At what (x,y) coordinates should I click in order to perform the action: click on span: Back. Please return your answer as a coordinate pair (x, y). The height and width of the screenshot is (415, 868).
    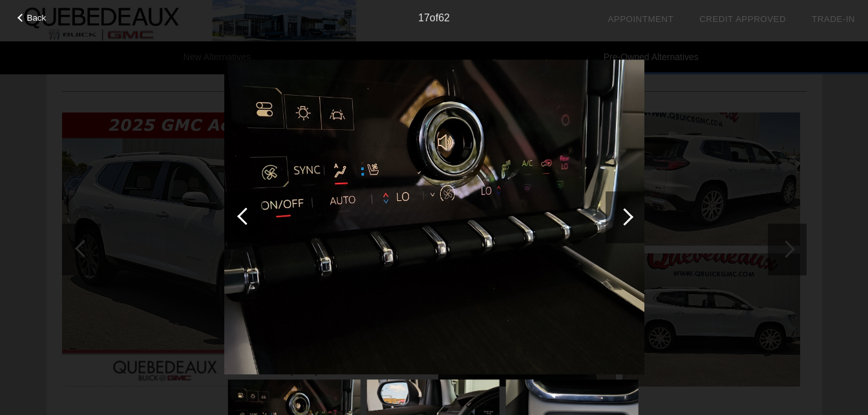
    Looking at the image, I should click on (37, 18).